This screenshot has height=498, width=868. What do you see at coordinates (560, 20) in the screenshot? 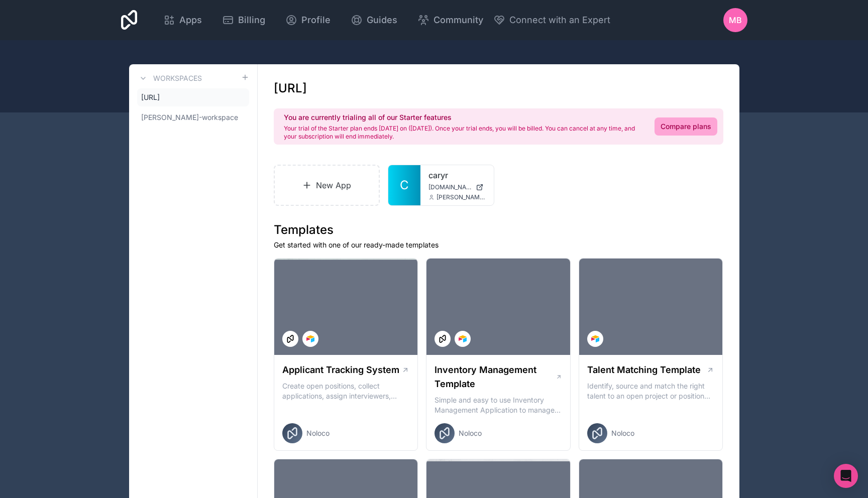
I see `span: Connect with an Expert` at bounding box center [560, 20].